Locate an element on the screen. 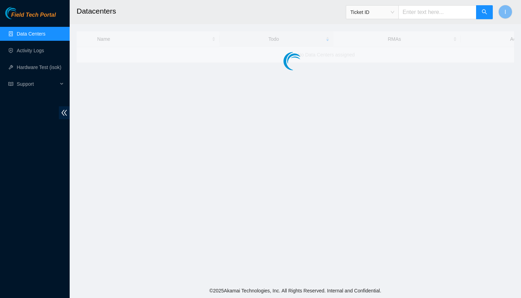 The height and width of the screenshot is (298, 521). a: Akamai TechnologiesField Tech Portal is located at coordinates (30, 17).